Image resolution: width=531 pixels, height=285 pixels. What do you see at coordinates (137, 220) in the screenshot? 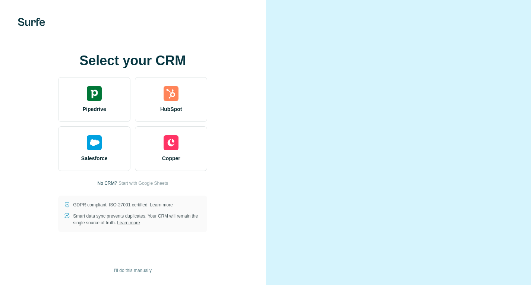
I see `p: Smart data sync prevents duplicates. Your CRM will remain the single source of truth.` at bounding box center [137, 220].